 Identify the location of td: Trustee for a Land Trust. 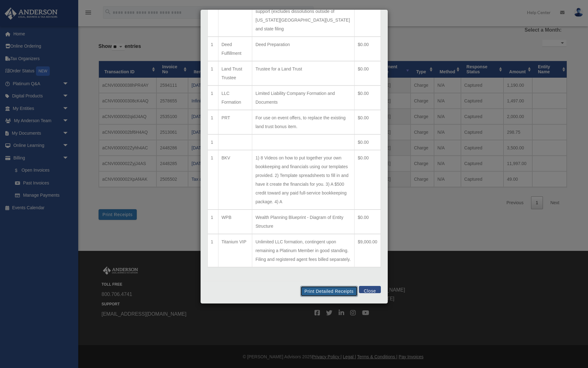
(303, 73).